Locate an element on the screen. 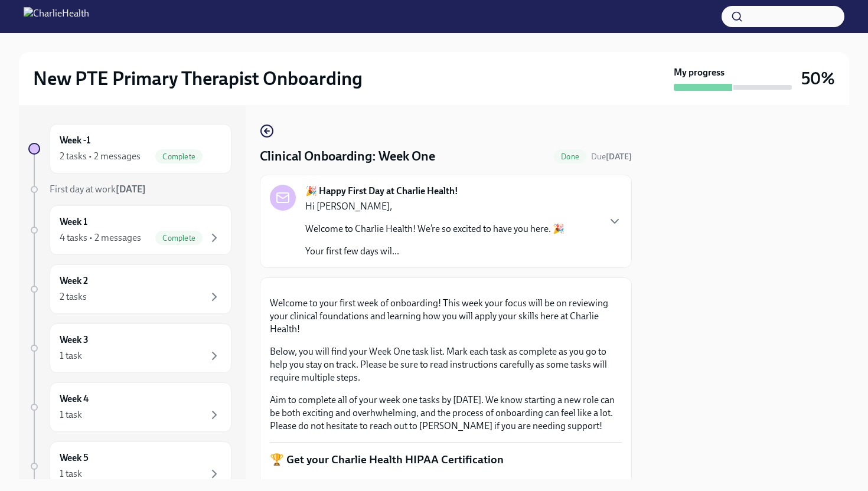 The image size is (868, 491). div: 2 tasks is located at coordinates (73, 297).